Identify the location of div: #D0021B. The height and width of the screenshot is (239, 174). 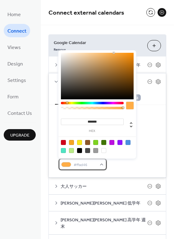
(63, 142).